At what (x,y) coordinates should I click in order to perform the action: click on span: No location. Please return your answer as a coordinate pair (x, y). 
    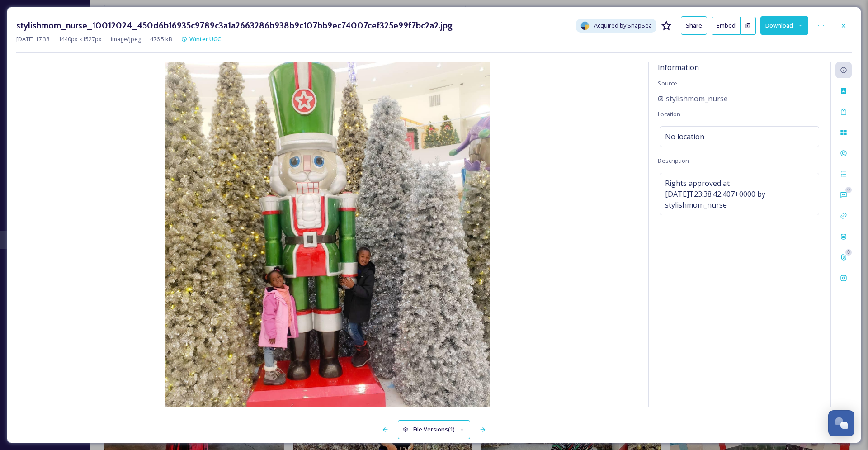
    Looking at the image, I should click on (685, 136).